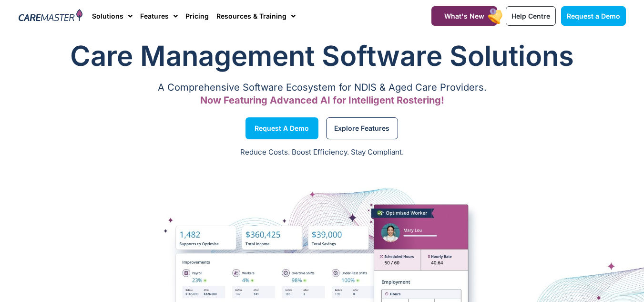  What do you see at coordinates (531, 16) in the screenshot?
I see `span: Help Centre` at bounding box center [531, 16].